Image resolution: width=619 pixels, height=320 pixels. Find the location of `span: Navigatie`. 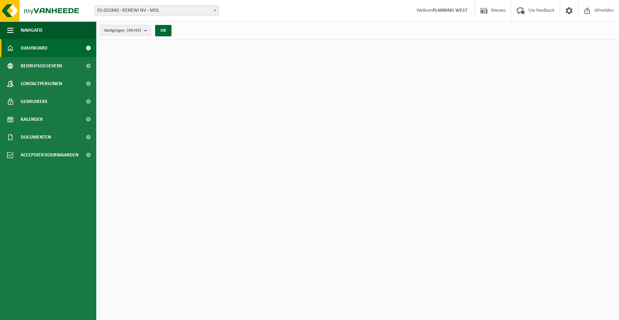

span: Navigatie is located at coordinates (32, 30).